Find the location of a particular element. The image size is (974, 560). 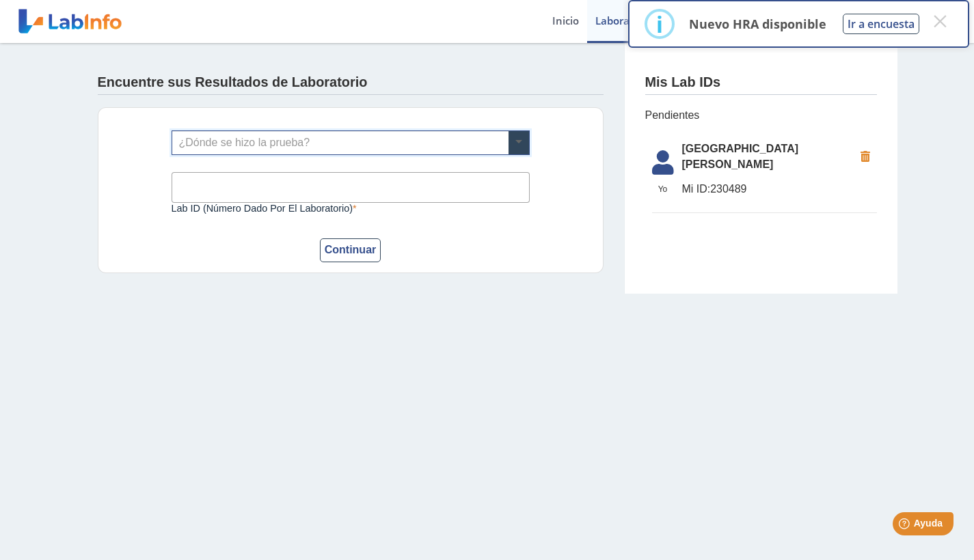

div: i is located at coordinates (660, 24).